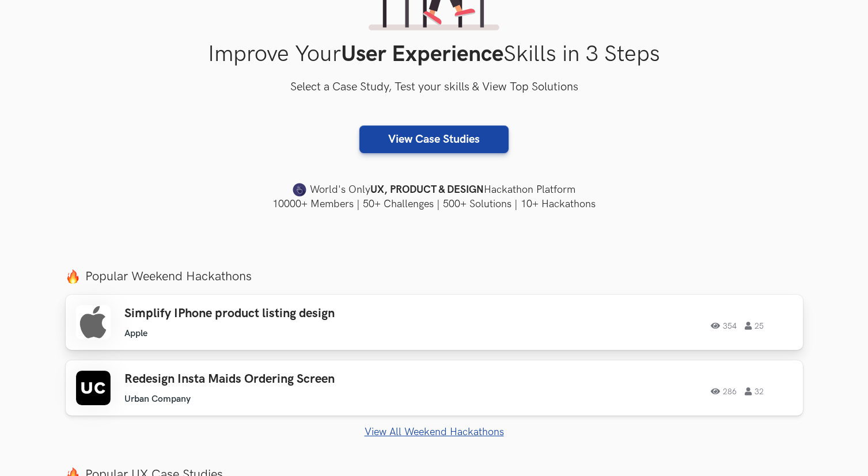 The width and height of the screenshot is (868, 476). What do you see at coordinates (434, 140) in the screenshot?
I see `a: View Case Studies` at bounding box center [434, 140].